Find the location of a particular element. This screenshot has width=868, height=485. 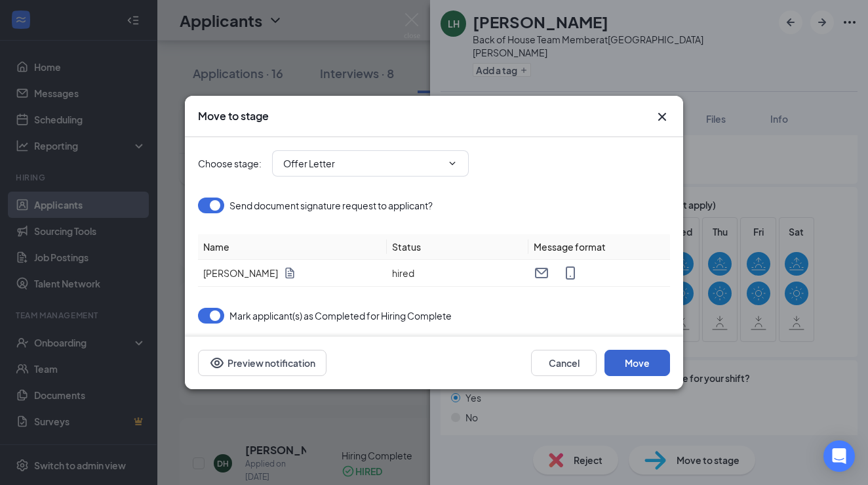

span: Mark applicant(s) as Completed for Hiring Complete is located at coordinates (341, 316).